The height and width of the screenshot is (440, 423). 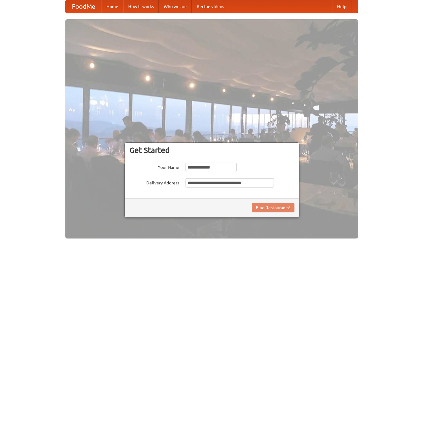 I want to click on a: Help, so click(x=342, y=7).